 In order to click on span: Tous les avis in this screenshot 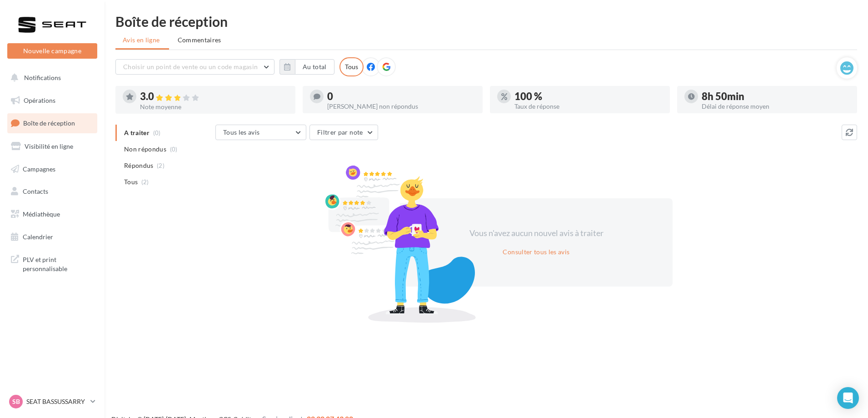, I will do `click(241, 132)`.